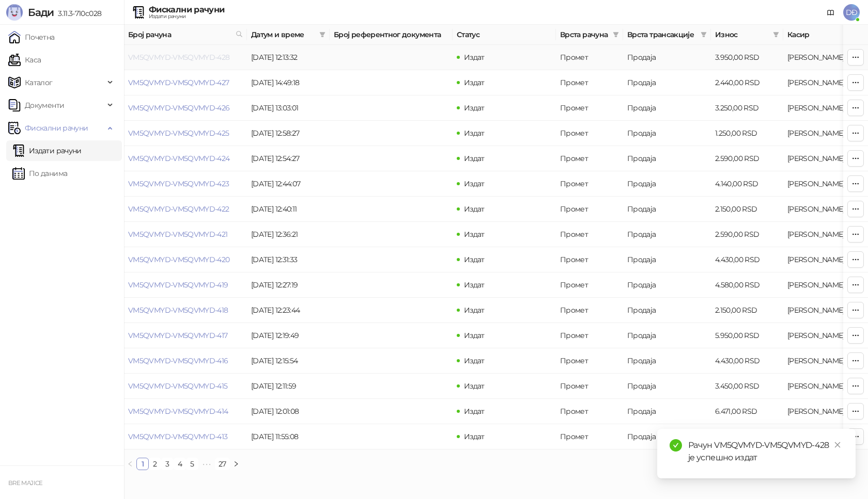  What do you see at coordinates (747, 260) in the screenshot?
I see `td: 4.430,00 RSD` at bounding box center [747, 260].